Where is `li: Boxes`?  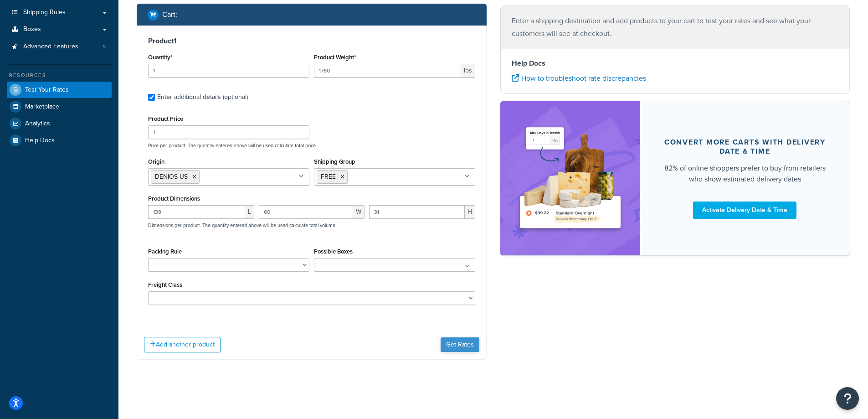
li: Boxes is located at coordinates (59, 29).